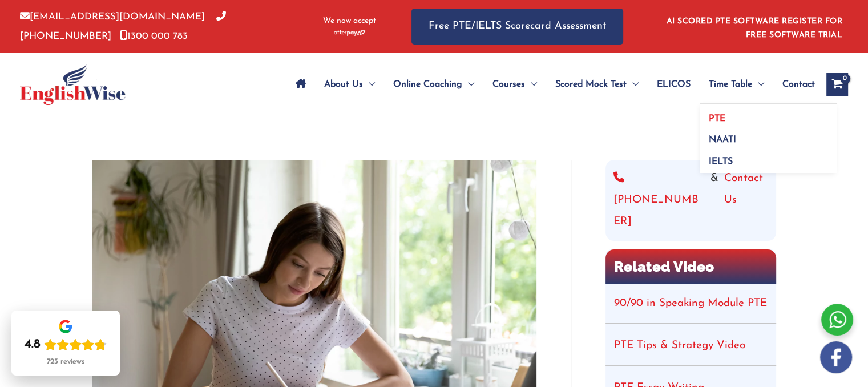  Describe the element at coordinates (768, 137) in the screenshot. I see `a: NAATI` at that location.